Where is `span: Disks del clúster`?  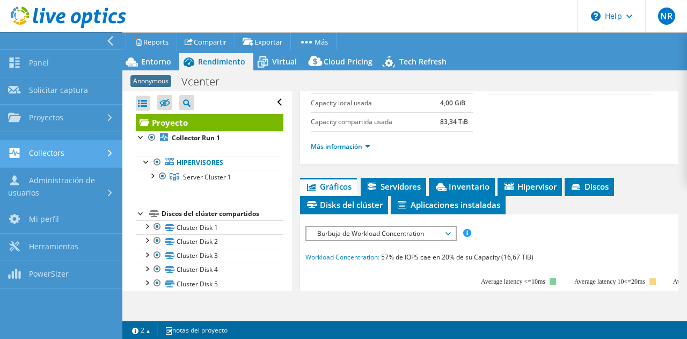
span: Disks del clúster is located at coordinates (344, 205).